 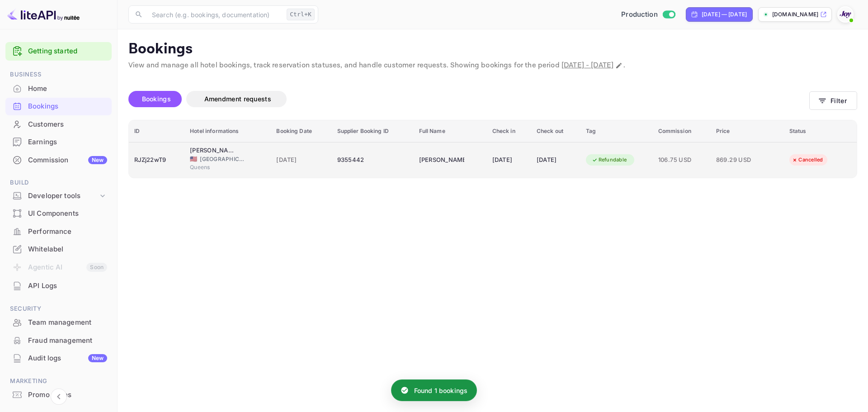 What do you see at coordinates (59, 358) in the screenshot?
I see `div: Audit logsNew` at bounding box center [59, 358].